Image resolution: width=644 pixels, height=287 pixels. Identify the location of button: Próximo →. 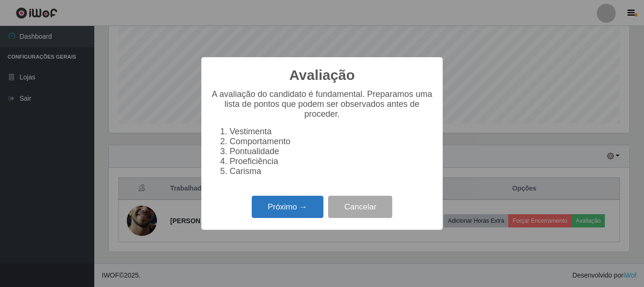
(287, 206).